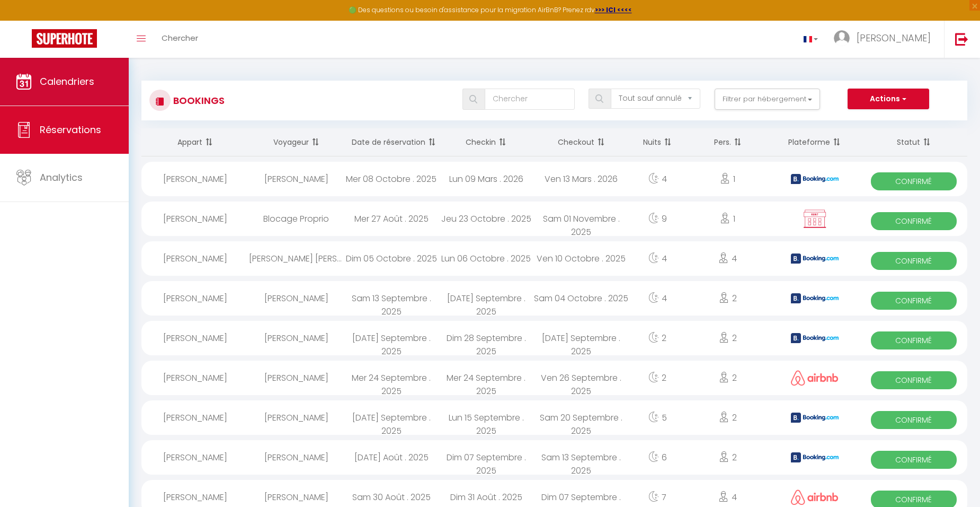 The image size is (980, 507). What do you see at coordinates (728, 143) in the screenshot?
I see `th: Sort by people` at bounding box center [728, 143].